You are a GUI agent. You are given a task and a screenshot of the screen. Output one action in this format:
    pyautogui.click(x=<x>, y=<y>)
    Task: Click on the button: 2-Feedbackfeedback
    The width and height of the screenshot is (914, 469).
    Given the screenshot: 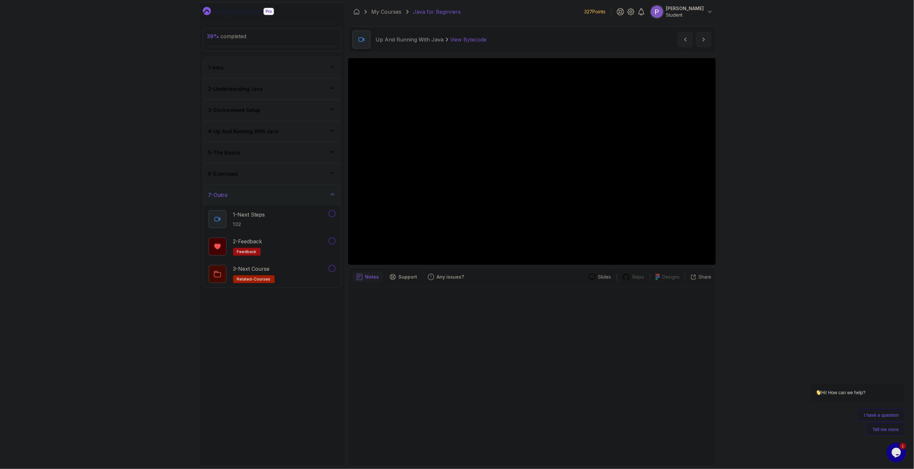 What is the action you would take?
    pyautogui.click(x=272, y=247)
    